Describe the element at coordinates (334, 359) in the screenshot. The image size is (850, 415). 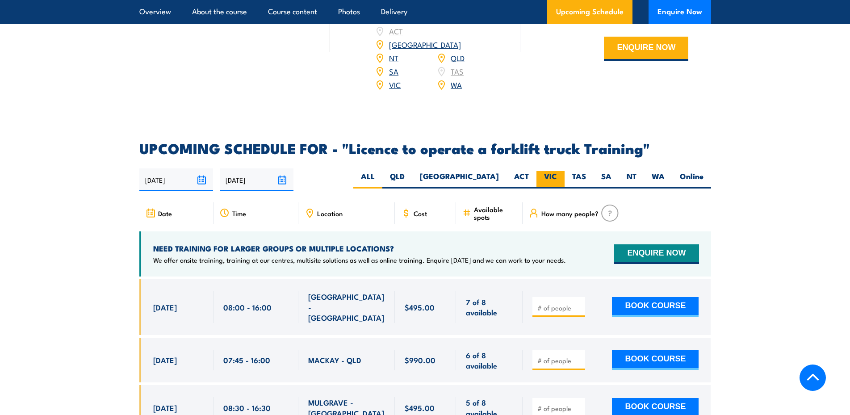
I see `span: MACKAY - QLD` at that location.